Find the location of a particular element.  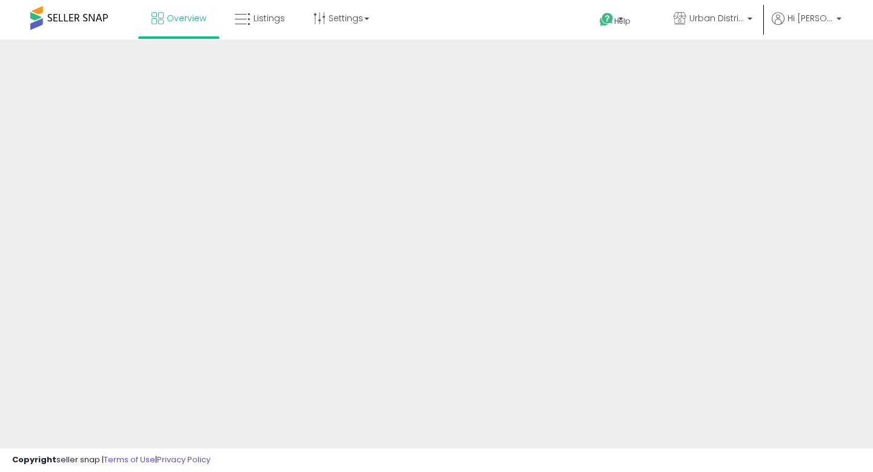

a: Terms of Use is located at coordinates (129, 459).